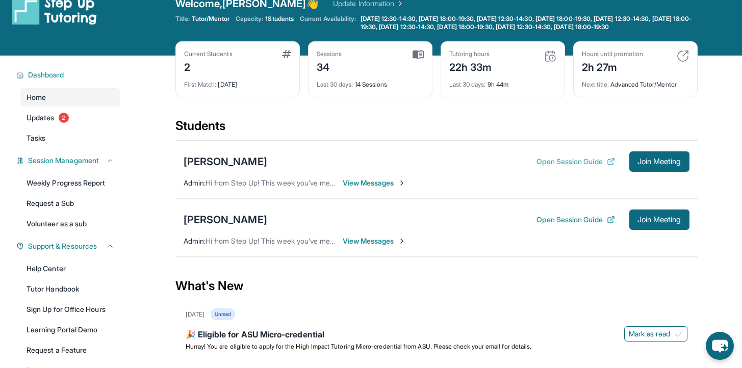  I want to click on span: Hi from Step Up! This week you’ve met for 39 minutes and this month you’ve met for 4 hours. Happy..., so click(382, 241).